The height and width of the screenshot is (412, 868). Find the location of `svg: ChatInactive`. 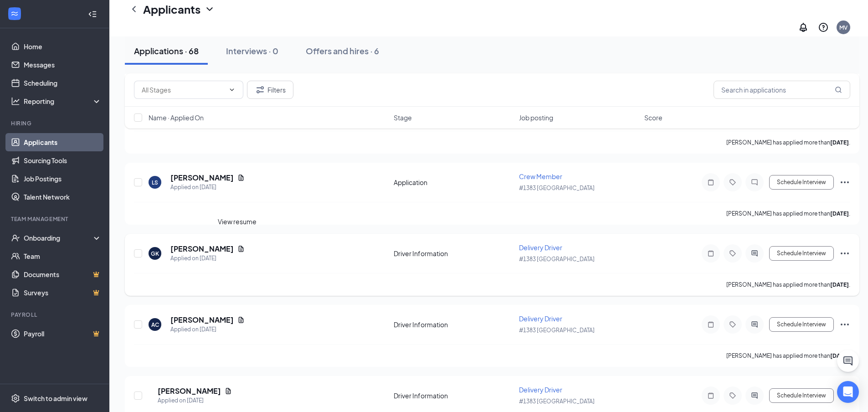

svg: ChatInactive is located at coordinates (754, 183).